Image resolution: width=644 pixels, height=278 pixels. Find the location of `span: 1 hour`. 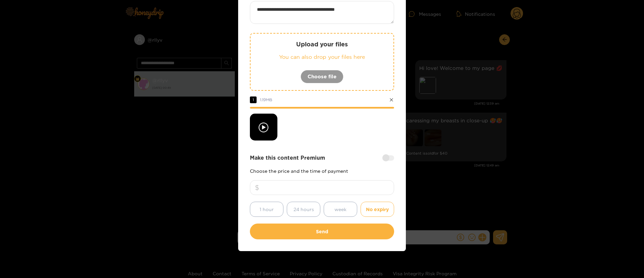

span: 1 hour is located at coordinates (267, 209).